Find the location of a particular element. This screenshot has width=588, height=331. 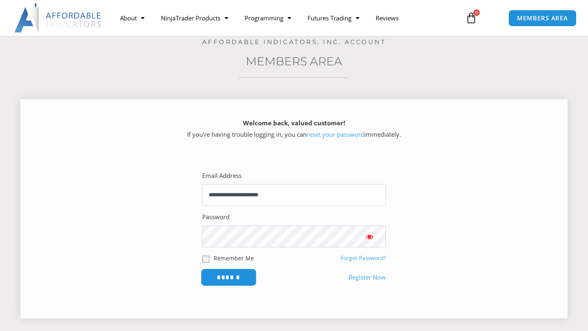

label: Remember Me is located at coordinates (233, 258).